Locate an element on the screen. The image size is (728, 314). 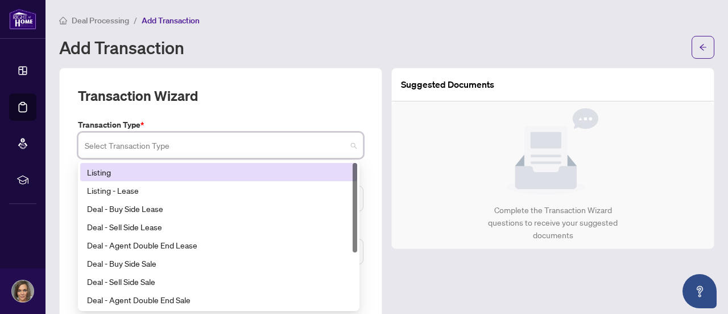
div: Listing is located at coordinates (218, 172).